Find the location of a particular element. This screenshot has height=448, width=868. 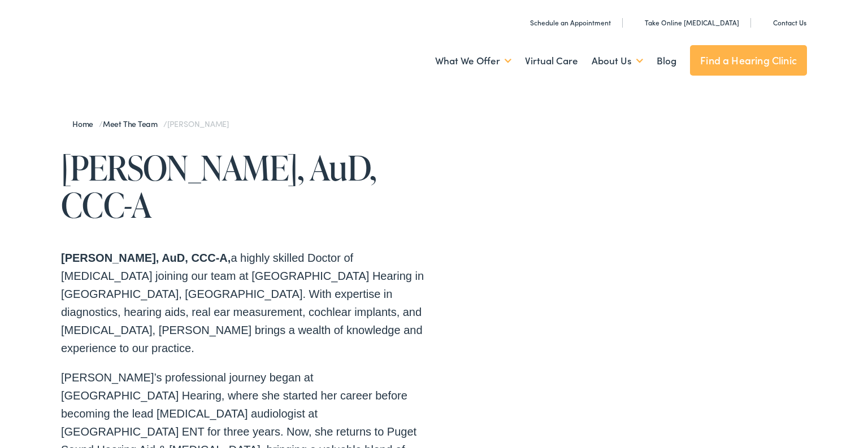

a: Home is located at coordinates (85, 124).